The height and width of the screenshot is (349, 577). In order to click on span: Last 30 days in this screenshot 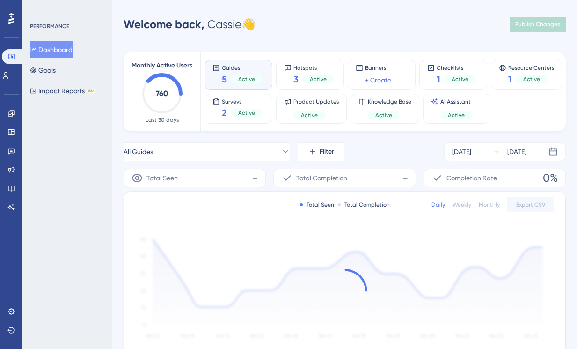, I will do `click(162, 120)`.